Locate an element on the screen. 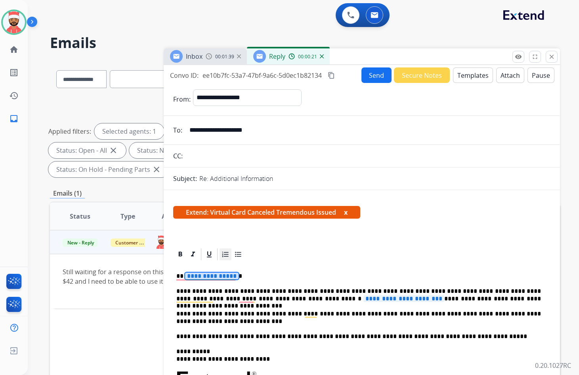  mat-icon: content_copy is located at coordinates (332, 75).